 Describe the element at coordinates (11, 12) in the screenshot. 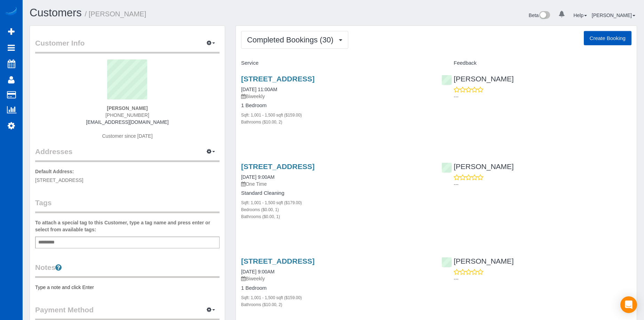

I see `img: Automaid Logo` at that location.